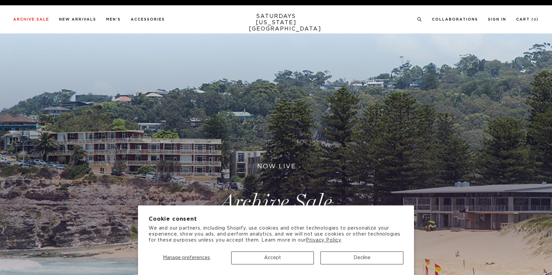  I want to click on button: Accept, so click(273, 258).